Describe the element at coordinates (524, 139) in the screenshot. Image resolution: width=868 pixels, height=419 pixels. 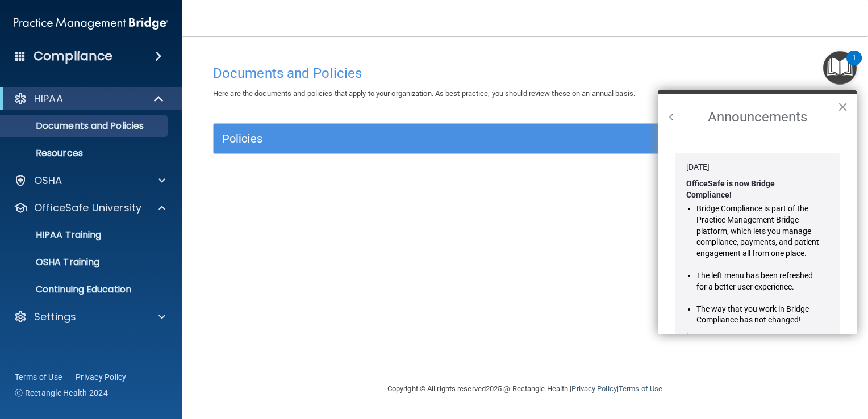
I see `a: Policies` at that location.